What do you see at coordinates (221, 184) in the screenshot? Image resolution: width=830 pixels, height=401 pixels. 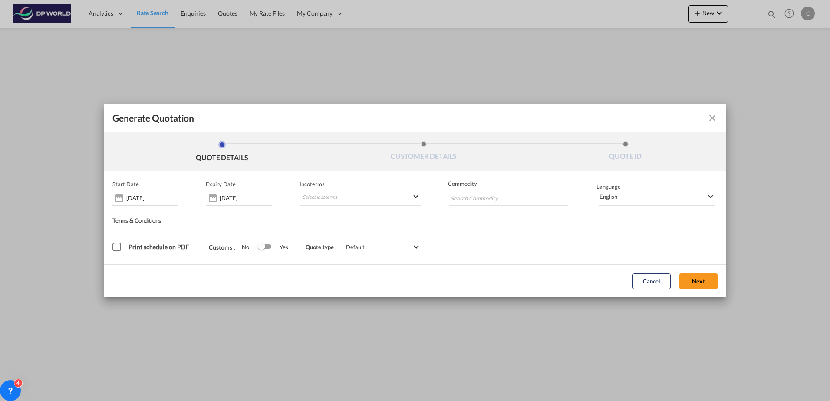 I see `p: Expiry Date` at bounding box center [221, 184].